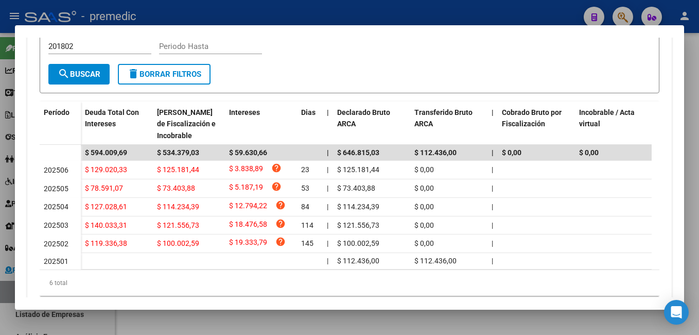 This screenshot has height=335, width=699. I want to click on span: $ 594.009,69, so click(106, 152).